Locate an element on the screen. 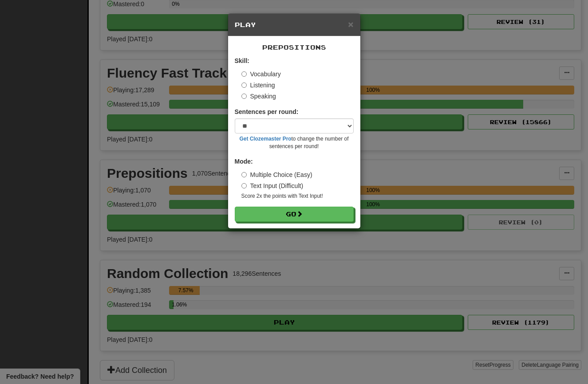 This screenshot has height=384, width=588. label: Speaking is located at coordinates (259, 96).